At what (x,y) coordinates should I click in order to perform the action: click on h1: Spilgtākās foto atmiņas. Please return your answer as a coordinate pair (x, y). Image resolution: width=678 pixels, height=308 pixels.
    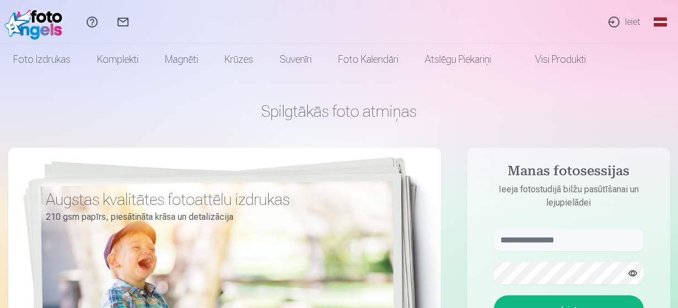
    Looking at the image, I should click on (339, 111).